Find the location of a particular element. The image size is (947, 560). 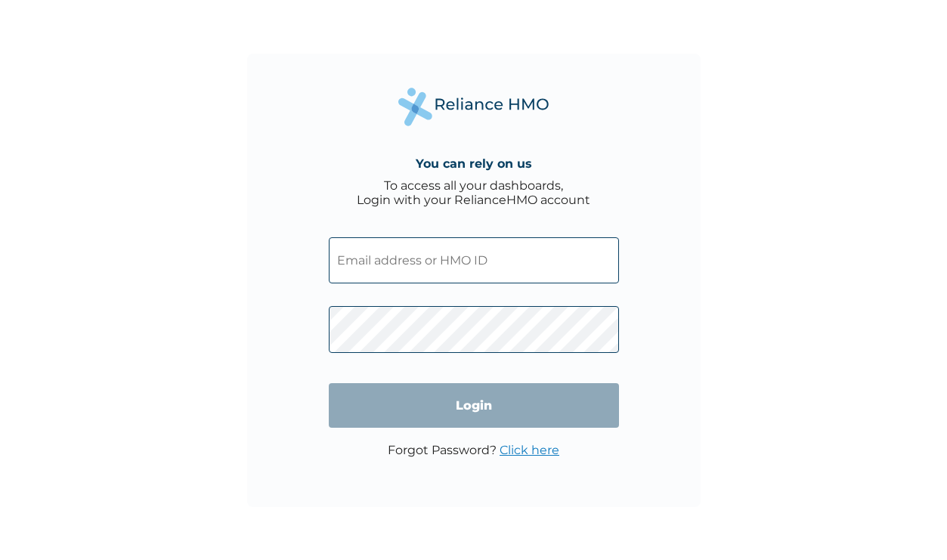

input: Email address or HMO ID is located at coordinates (473, 260).